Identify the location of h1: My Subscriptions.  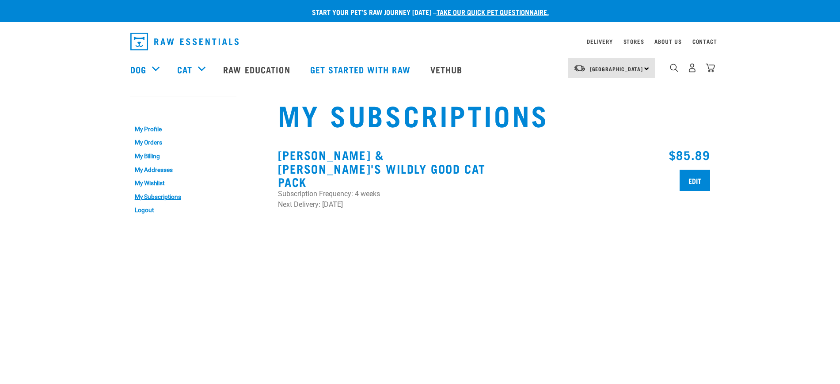
(494, 115).